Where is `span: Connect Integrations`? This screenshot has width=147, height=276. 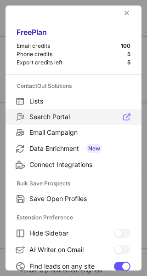 span: Connect Integrations is located at coordinates (80, 165).